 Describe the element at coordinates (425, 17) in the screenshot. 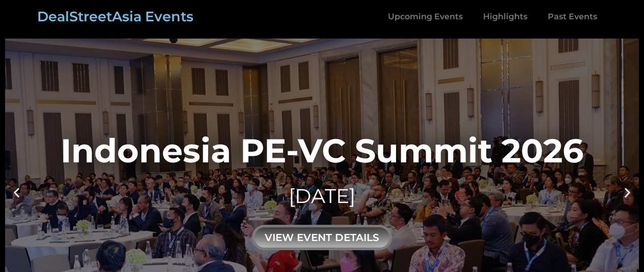

I see `a: Upcoming Events` at that location.